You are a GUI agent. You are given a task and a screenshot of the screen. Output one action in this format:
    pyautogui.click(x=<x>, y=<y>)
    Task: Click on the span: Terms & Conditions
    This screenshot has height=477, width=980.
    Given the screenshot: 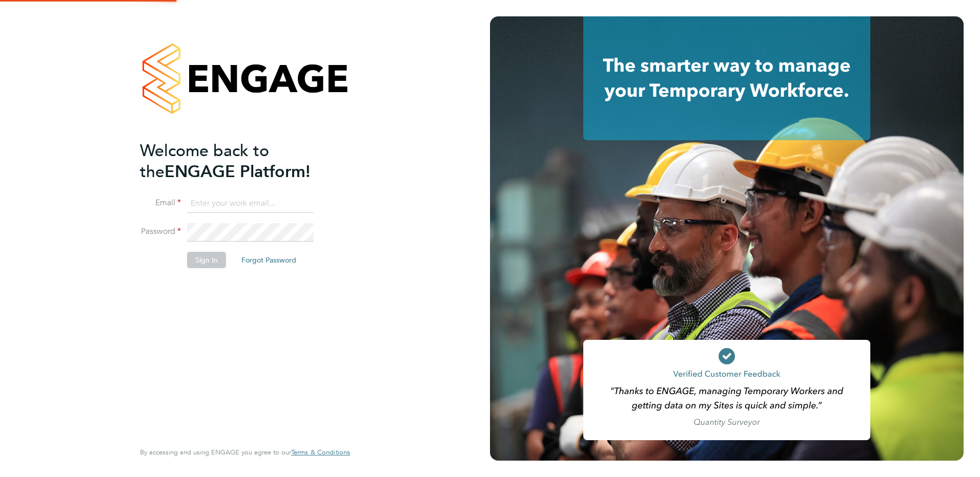 What is the action you would take?
    pyautogui.click(x=321, y=452)
    